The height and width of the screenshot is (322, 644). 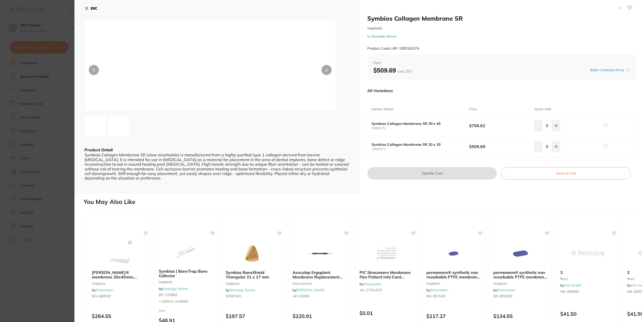 I want to click on p: $41.50, so click(x=587, y=313).